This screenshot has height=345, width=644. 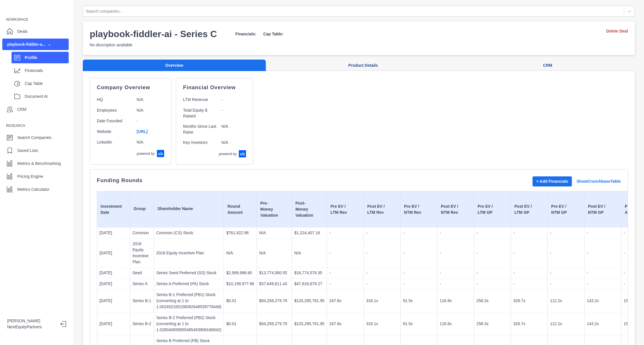 What do you see at coordinates (142, 324) in the screenshot?
I see `p: Series B-2` at bounding box center [142, 324].